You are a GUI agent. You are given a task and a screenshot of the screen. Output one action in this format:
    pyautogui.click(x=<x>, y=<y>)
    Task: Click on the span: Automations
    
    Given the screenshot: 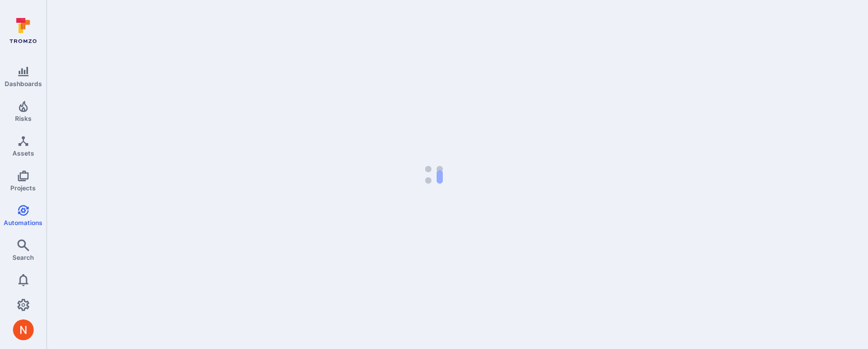 What is the action you would take?
    pyautogui.click(x=22, y=223)
    